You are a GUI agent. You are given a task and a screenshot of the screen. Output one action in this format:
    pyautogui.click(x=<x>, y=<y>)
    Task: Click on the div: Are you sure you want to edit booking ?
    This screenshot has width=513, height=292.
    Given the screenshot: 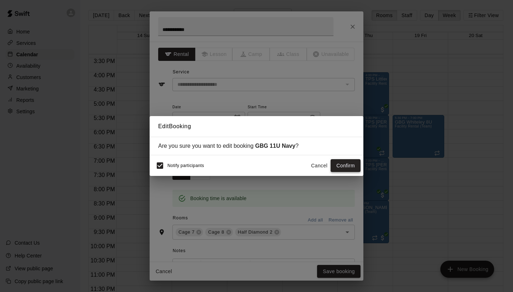 What is the action you would take?
    pyautogui.click(x=256, y=146)
    